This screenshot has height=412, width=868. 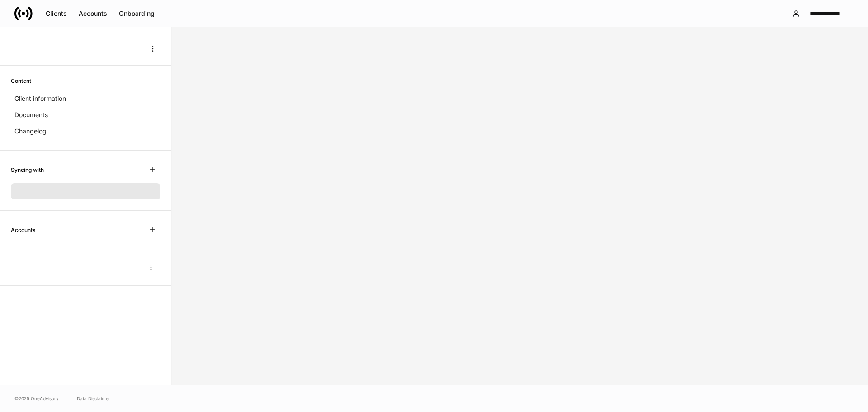 I want to click on div: Onboarding, so click(x=136, y=14).